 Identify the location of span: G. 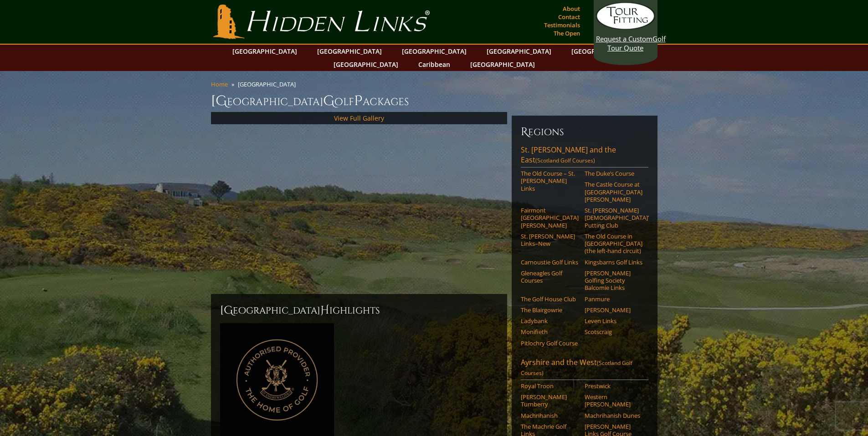
(328, 101).